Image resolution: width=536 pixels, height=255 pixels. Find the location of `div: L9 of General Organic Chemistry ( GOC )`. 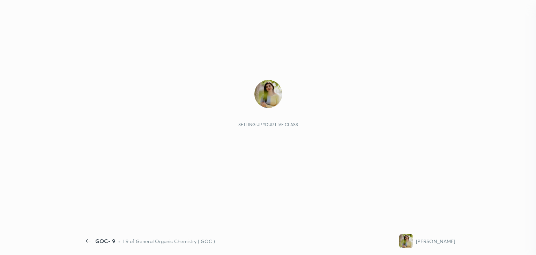

div: L9 of General Organic Chemistry ( GOC ) is located at coordinates (169, 241).